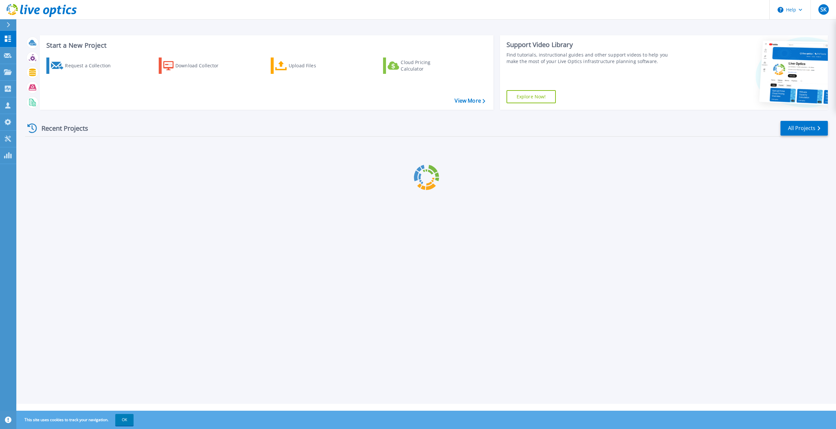 This screenshot has height=429, width=836. I want to click on a: Explore Now!, so click(531, 97).